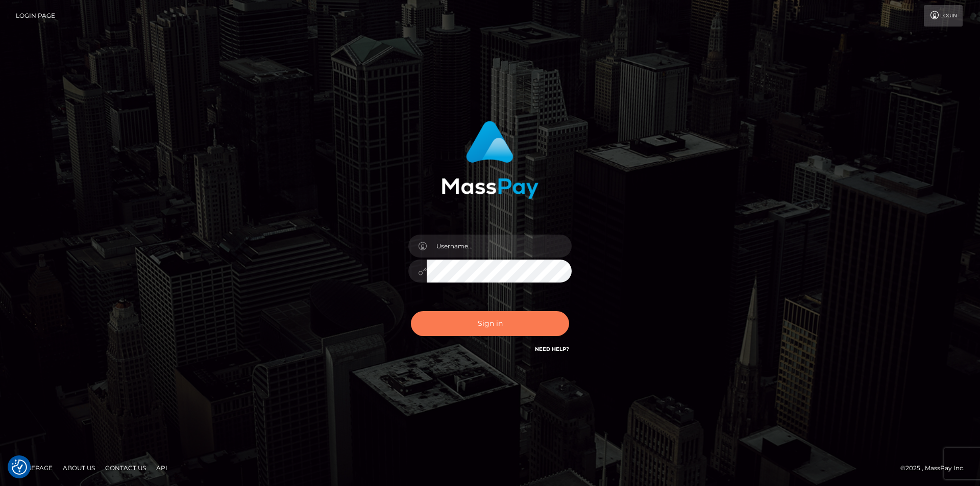  Describe the element at coordinates (126, 468) in the screenshot. I see `a: Contact Us` at that location.